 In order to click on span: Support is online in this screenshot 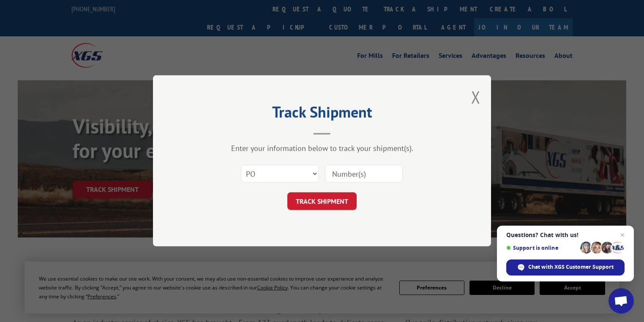, I will do `click(541, 248)`.